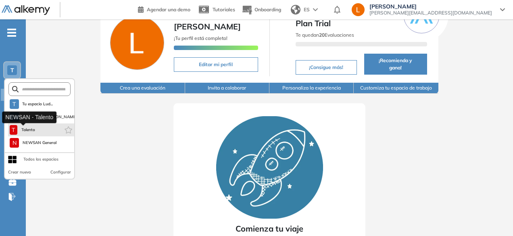 Image resolution: width=513 pixels, height=236 pixels. I want to click on span: Onboarding, so click(268, 9).